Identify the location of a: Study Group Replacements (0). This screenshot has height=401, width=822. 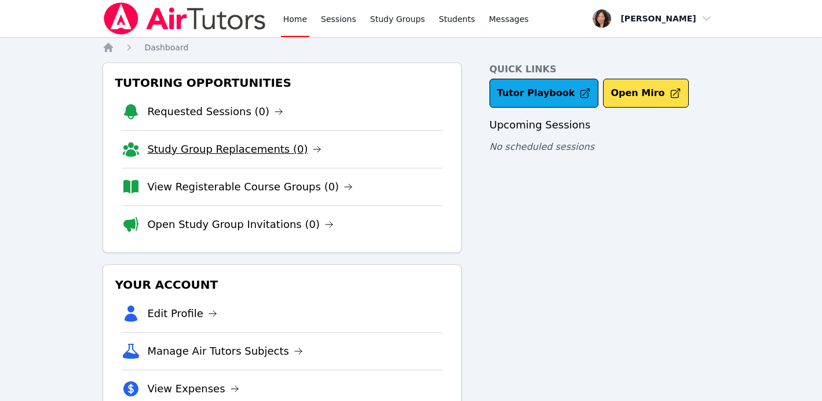
(234, 149).